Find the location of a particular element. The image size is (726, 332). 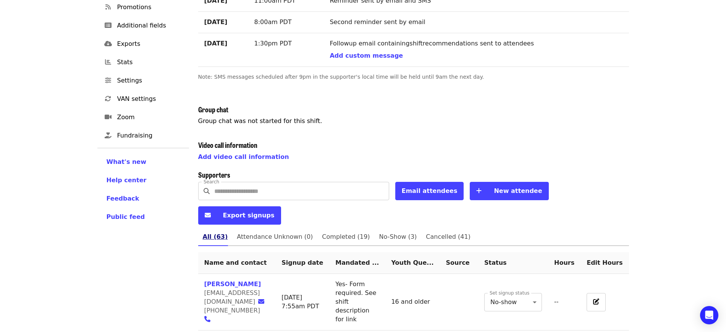

td: Yes- Form required. See shift description for link is located at coordinates (357, 302).